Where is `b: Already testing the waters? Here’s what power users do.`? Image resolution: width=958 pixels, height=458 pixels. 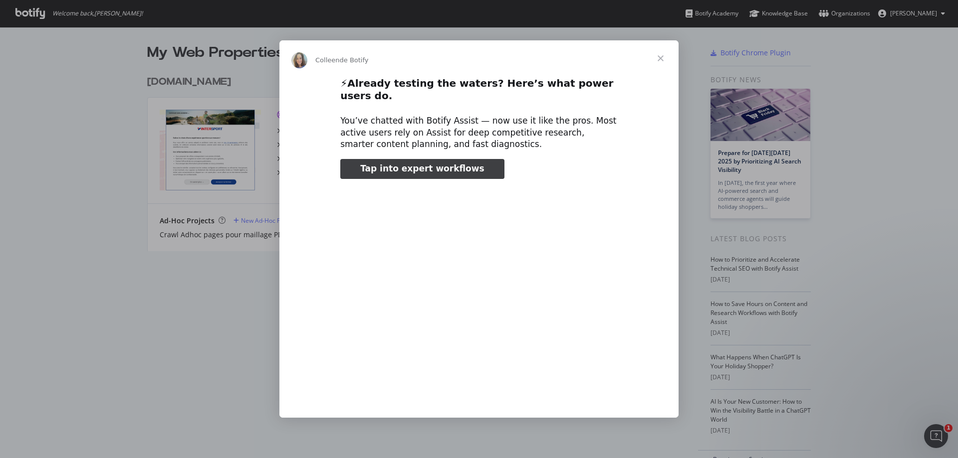 b: Already testing the waters? Here’s what power users do. is located at coordinates (476, 89).